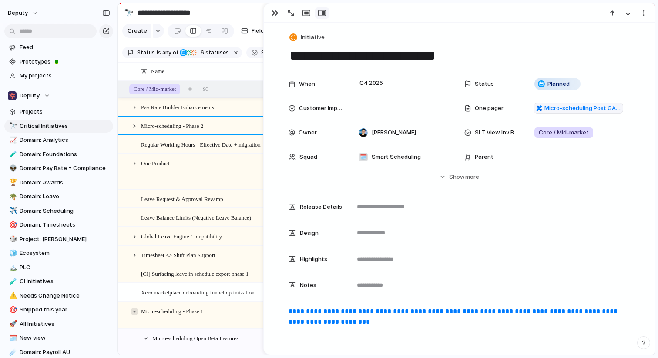  Describe the element at coordinates (65, 211) in the screenshot. I see `span: Domain: Scheduling` at that location.